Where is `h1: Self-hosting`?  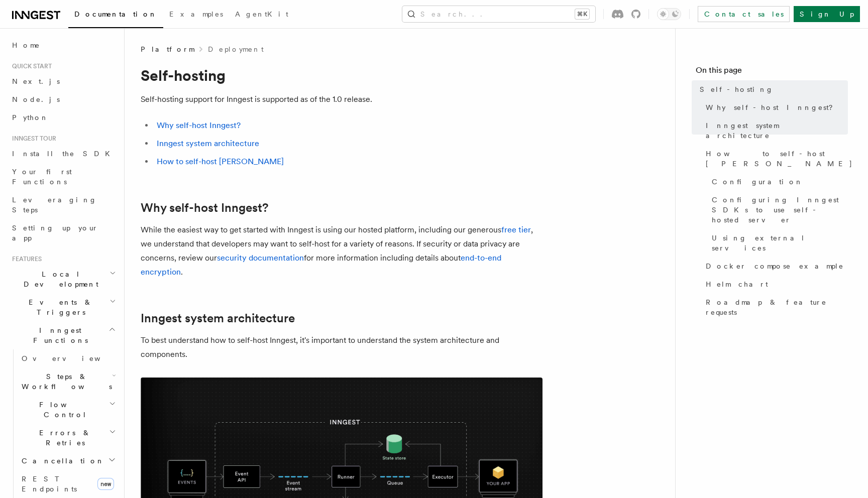 h1: Self-hosting is located at coordinates (342, 75).